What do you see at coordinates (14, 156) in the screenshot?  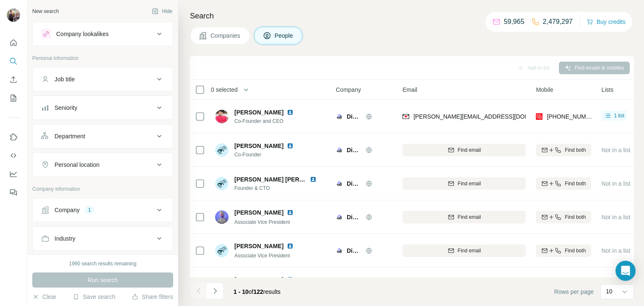 I see `button: Use Surfe API` at bounding box center [14, 156].